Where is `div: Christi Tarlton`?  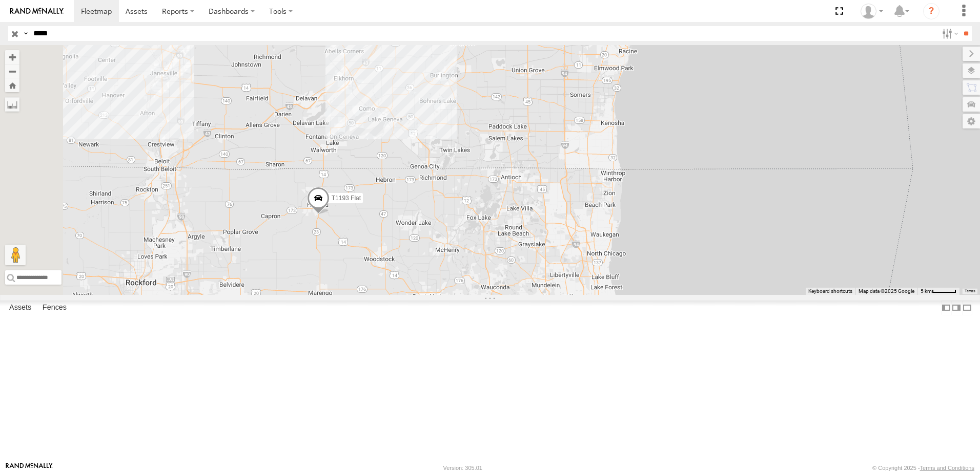
div: Christi Tarlton is located at coordinates (872, 11).